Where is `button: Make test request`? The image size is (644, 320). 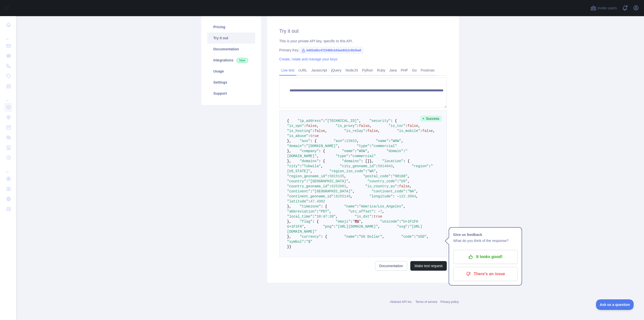
button: Make test request is located at coordinates (429, 266).